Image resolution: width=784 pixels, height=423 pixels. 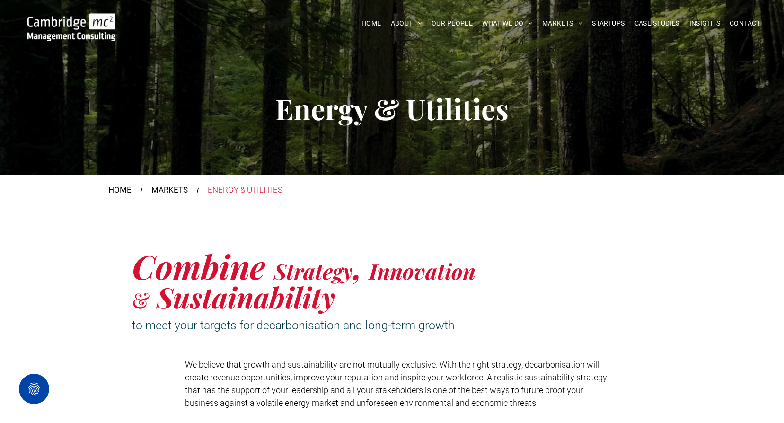 I want to click on a: STARTUPS, so click(x=608, y=23).